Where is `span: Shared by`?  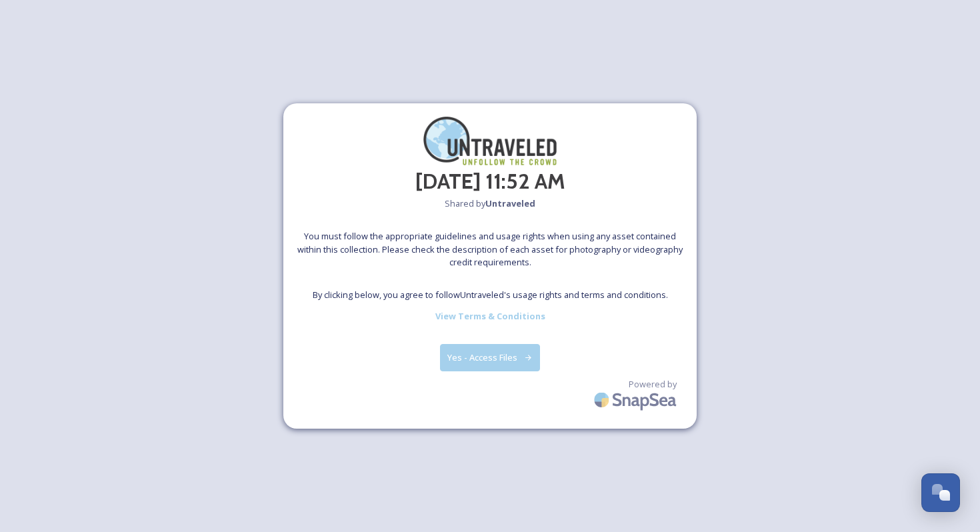 span: Shared by is located at coordinates (490, 203).